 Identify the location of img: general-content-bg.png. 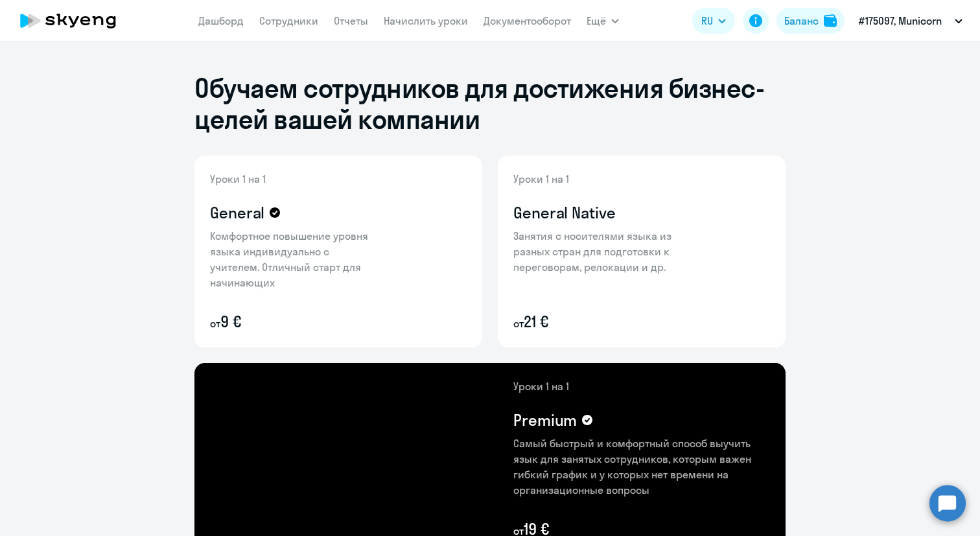
(291, 251).